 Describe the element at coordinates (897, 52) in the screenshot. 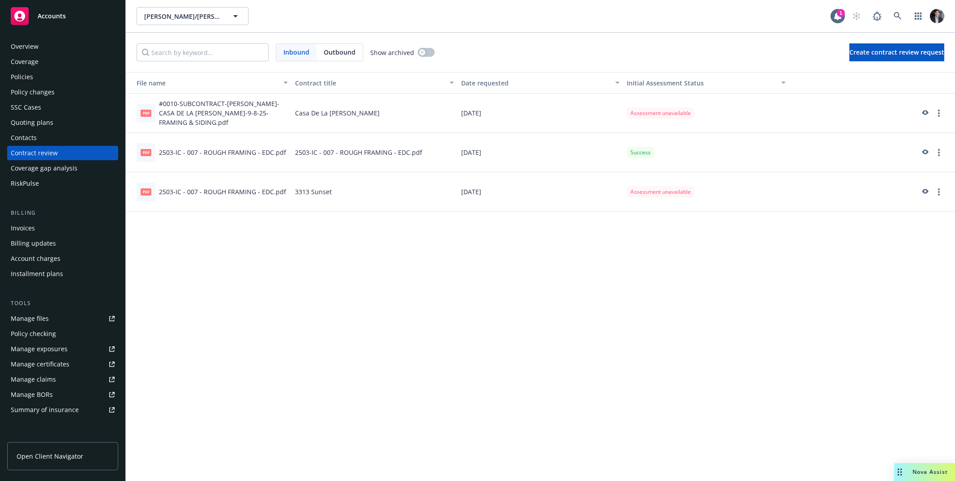

I see `span: Create contract review request` at that location.